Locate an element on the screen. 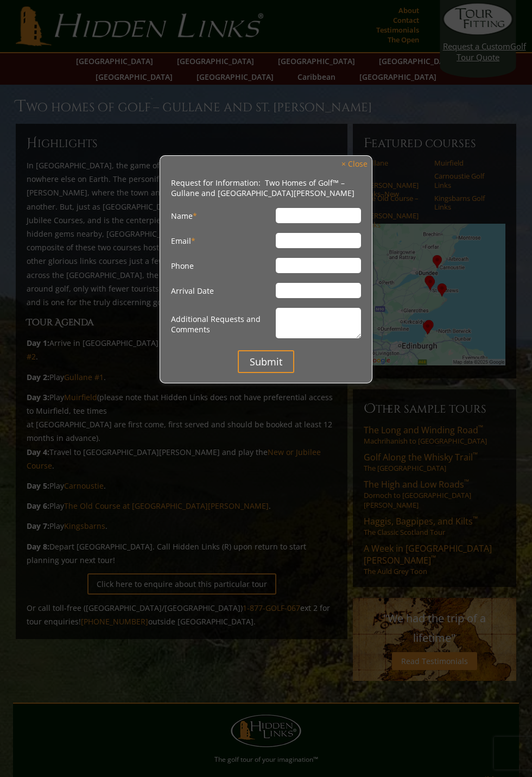 This screenshot has height=777, width=532. label: Additional Requests and Comments is located at coordinates (223, 324).